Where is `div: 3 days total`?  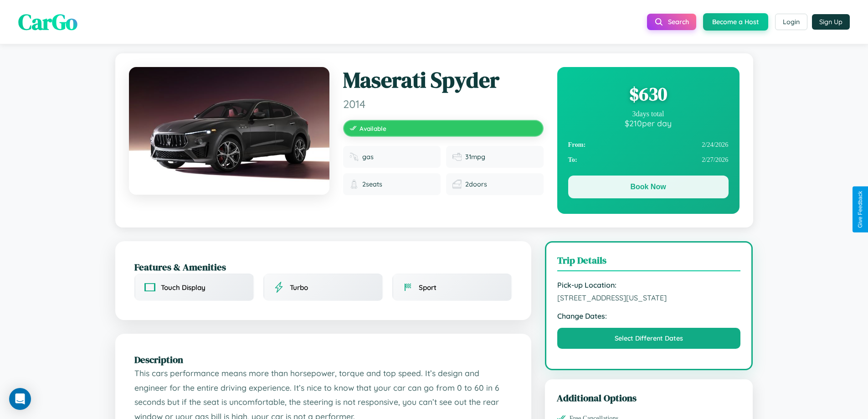 div: 3 days total is located at coordinates (648, 114).